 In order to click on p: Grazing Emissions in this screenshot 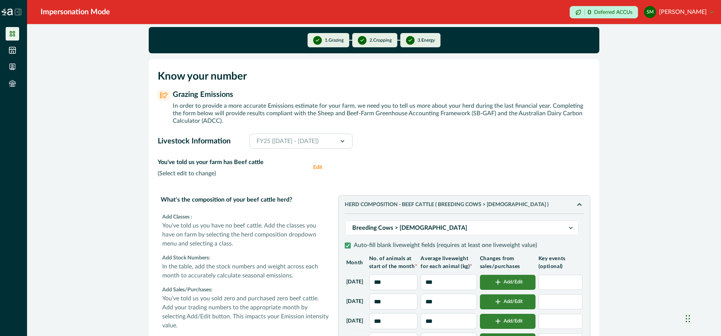, I will do `click(203, 95)`.